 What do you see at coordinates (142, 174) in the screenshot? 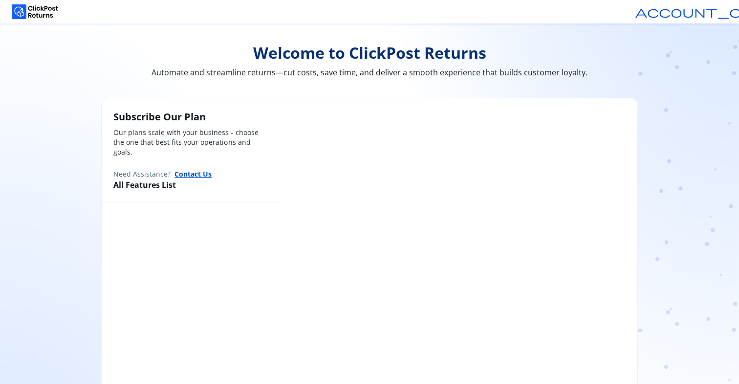
I see `span: Need Assistance?` at bounding box center [142, 174].